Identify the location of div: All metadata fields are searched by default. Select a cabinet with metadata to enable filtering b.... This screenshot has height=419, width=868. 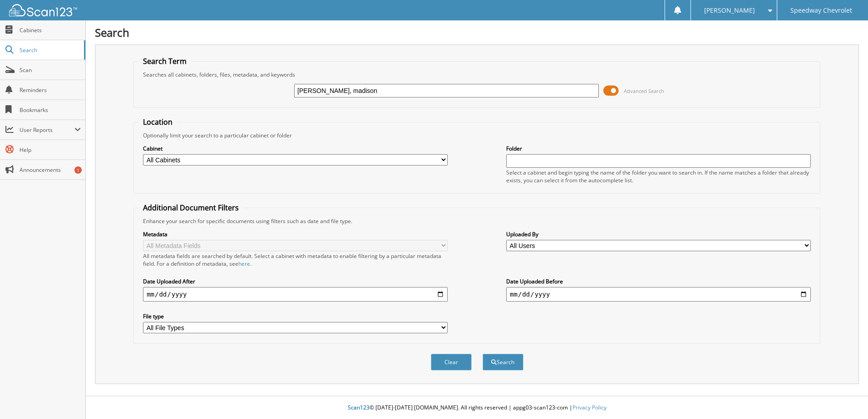
(295, 260).